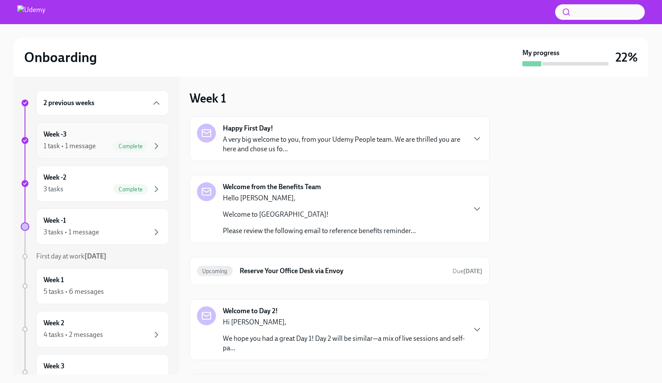  Describe the element at coordinates (215, 271) in the screenshot. I see `span: Upcoming` at that location.